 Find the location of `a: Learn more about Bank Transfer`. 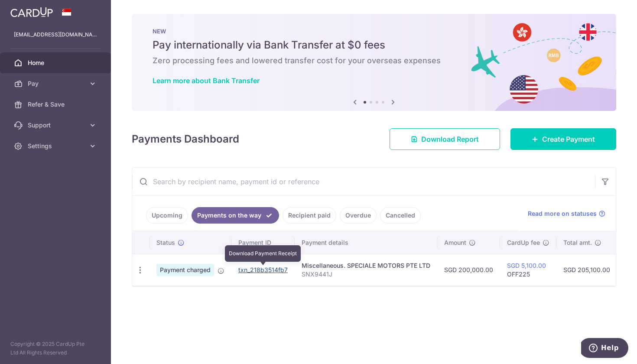

a: Learn more about Bank Transfer is located at coordinates (206, 81).